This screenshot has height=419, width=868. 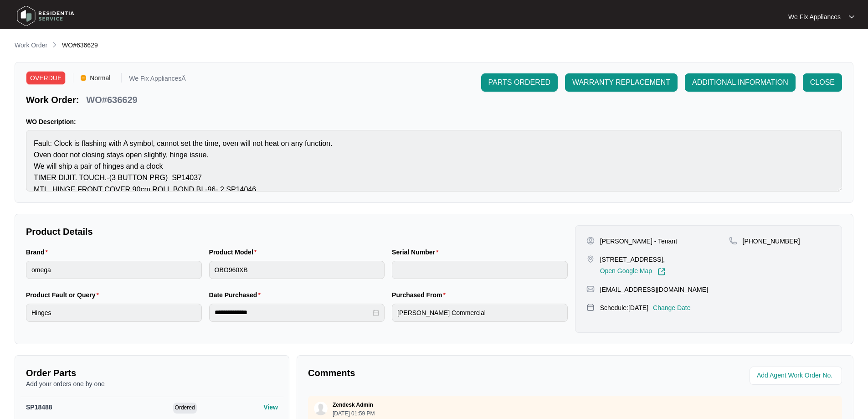 I want to click on input: Add Agent Work Order No., so click(x=797, y=376).